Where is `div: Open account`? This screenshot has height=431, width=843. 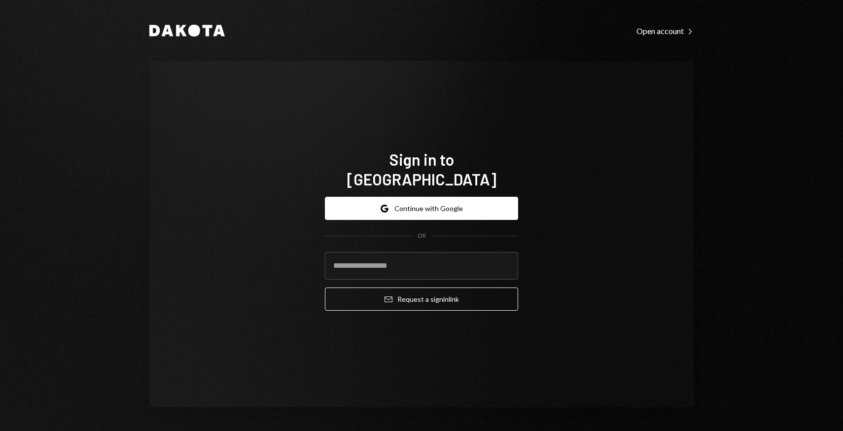
div: Open account is located at coordinates (665, 31).